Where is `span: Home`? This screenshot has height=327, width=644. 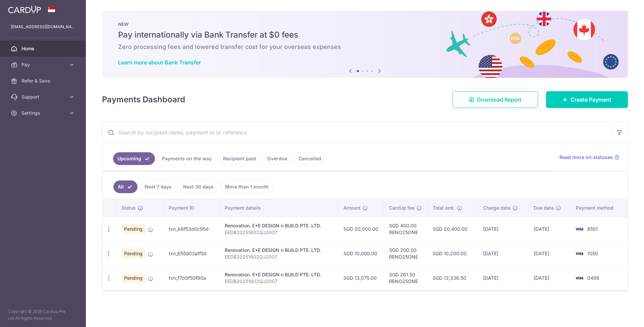
span: Home is located at coordinates (44, 49).